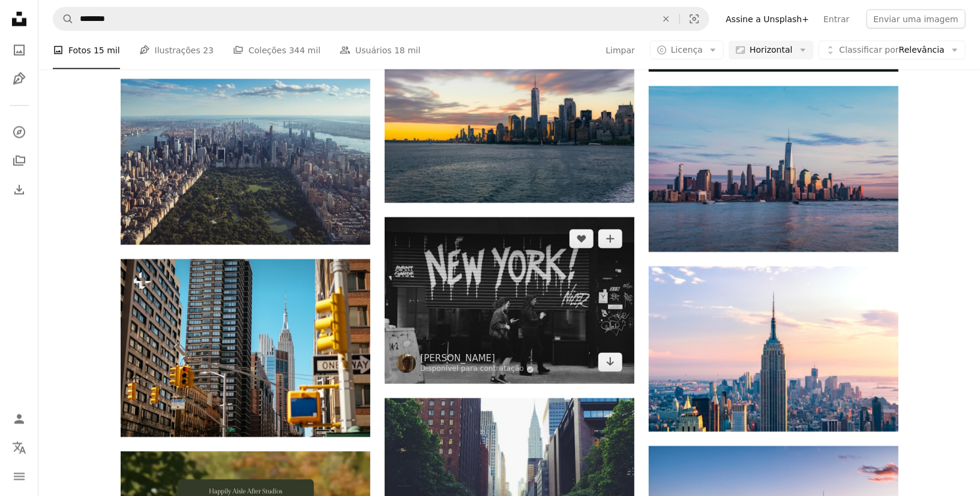  Describe the element at coordinates (767, 19) in the screenshot. I see `a: Assine a Unsplash+` at that location.